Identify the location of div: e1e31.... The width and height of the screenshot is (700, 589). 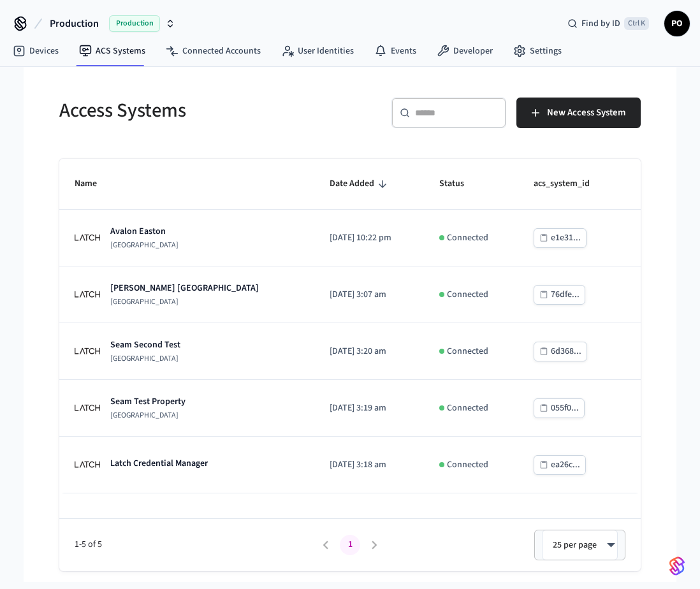
(565, 237).